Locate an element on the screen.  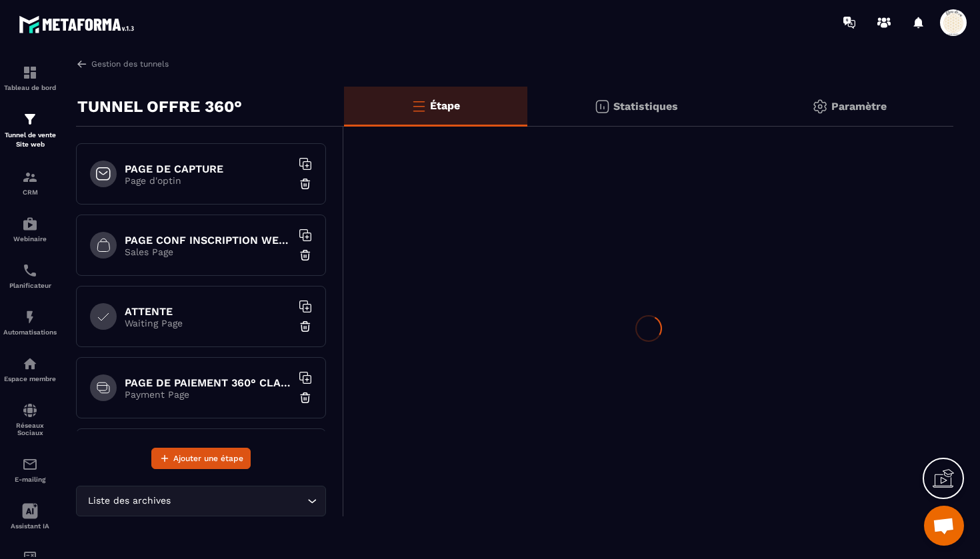
p: Waiting Page is located at coordinates (208, 323).